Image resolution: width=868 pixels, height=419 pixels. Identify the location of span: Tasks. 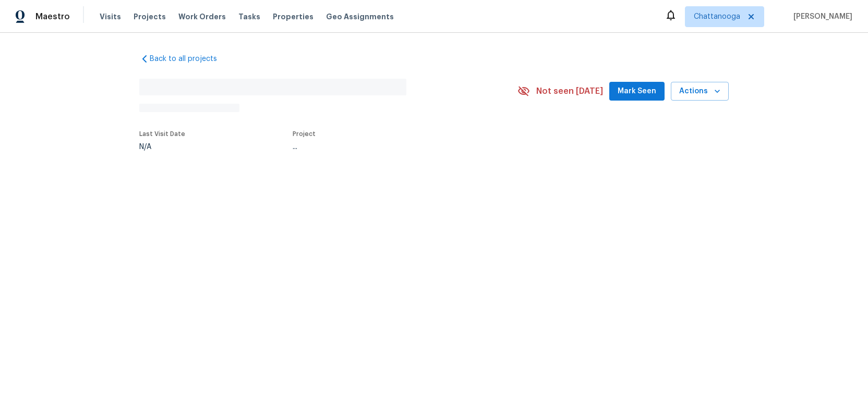
(249, 17).